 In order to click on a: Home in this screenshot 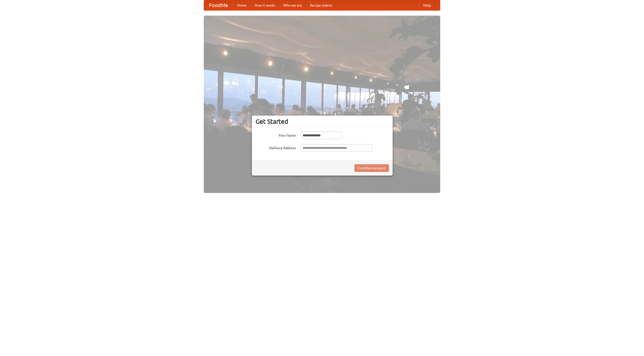, I will do `click(242, 5)`.